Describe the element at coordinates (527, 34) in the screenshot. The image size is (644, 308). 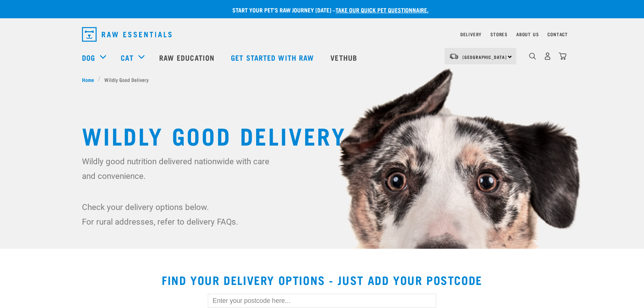
I see `a: About Us` at that location.